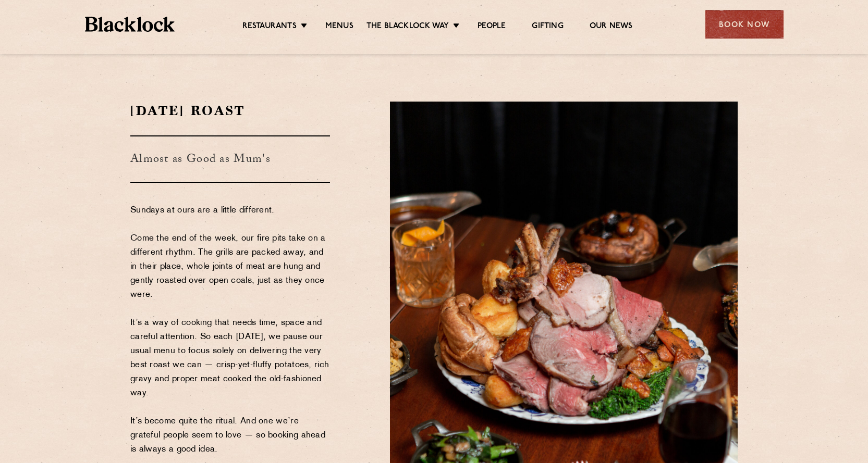  Describe the element at coordinates (339, 27) in the screenshot. I see `a: Menus` at that location.